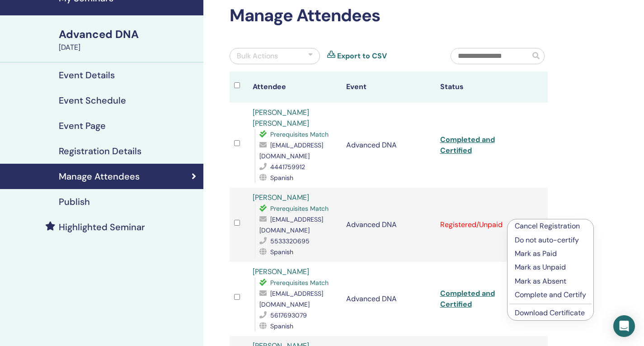 The width and height of the screenshot is (644, 346). Describe the element at coordinates (624, 326) in the screenshot. I see `div: Open Intercom Messenger` at that location.